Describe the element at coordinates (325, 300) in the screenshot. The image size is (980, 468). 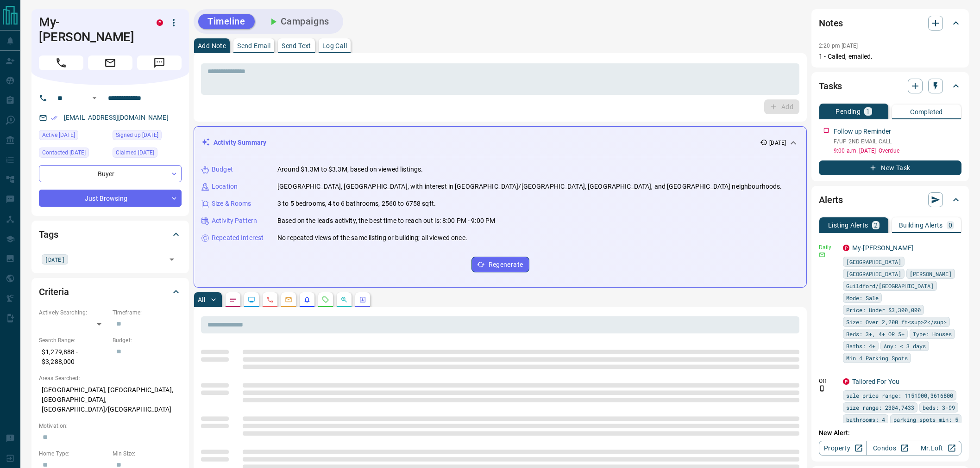
I see `svg: Requests` at that location.